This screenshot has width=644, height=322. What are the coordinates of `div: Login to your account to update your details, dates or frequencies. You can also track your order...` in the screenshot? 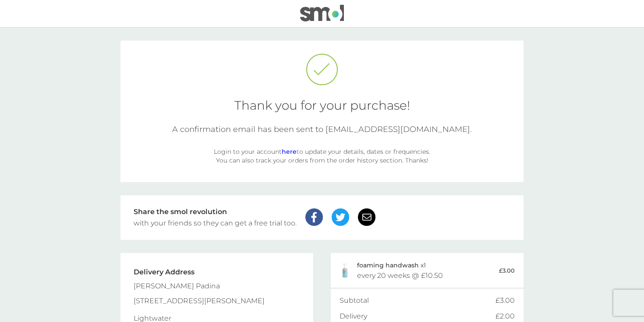 It's located at (322, 156).